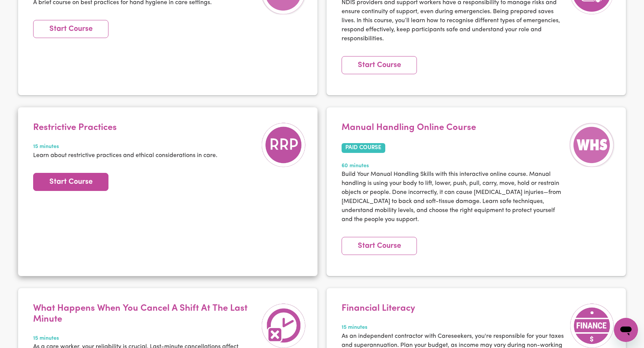  I want to click on span: PAID COURSE, so click(363, 148).